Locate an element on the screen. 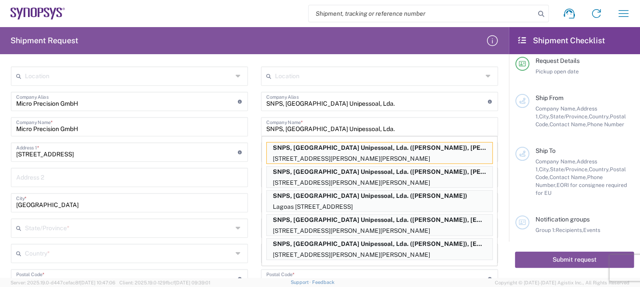 The width and height of the screenshot is (640, 287). p: SNPS, Portugal Unipessoal, Lda. (Tiago Inocencio) is located at coordinates (379, 196).